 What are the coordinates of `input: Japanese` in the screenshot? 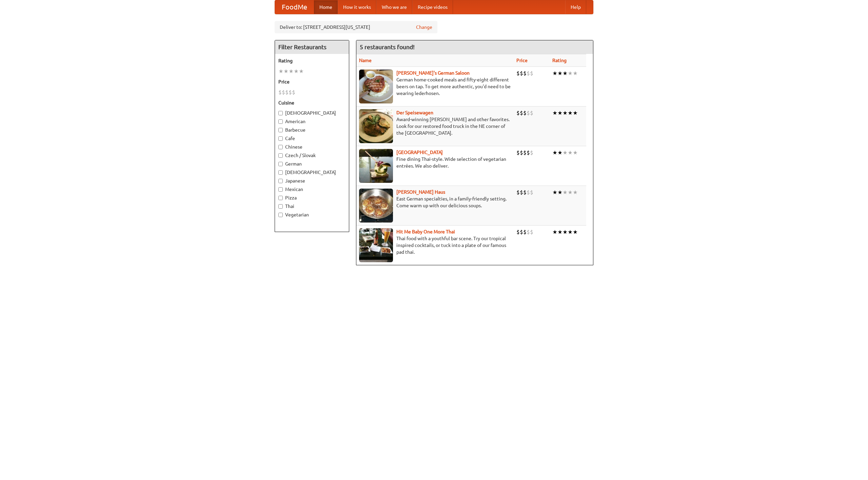 It's located at (280, 181).